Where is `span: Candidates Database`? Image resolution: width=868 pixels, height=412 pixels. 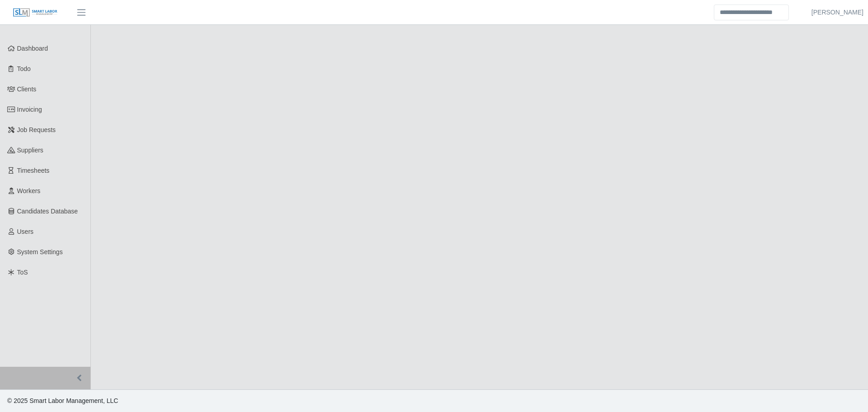
span: Candidates Database is located at coordinates (47, 211).